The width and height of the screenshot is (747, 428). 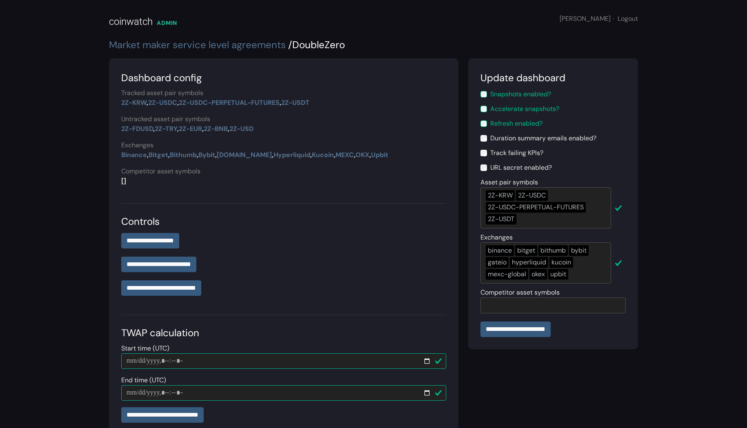 What do you see at coordinates (532, 196) in the screenshot?
I see `div: 2Z-USDC` at bounding box center [532, 196].